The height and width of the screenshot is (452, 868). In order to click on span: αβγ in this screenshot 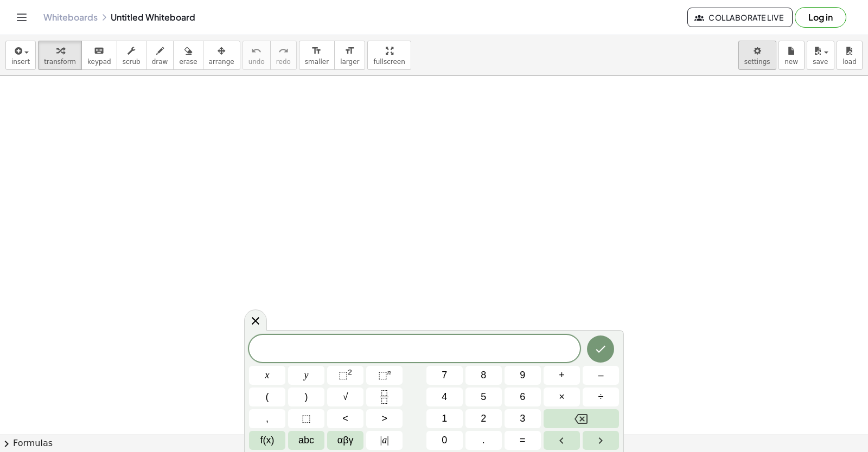, I will do `click(346, 440)`.